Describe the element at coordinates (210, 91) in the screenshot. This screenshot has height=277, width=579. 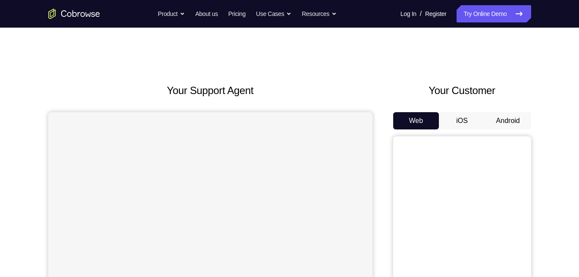
I see `h2: Your Support Agent` at that location.